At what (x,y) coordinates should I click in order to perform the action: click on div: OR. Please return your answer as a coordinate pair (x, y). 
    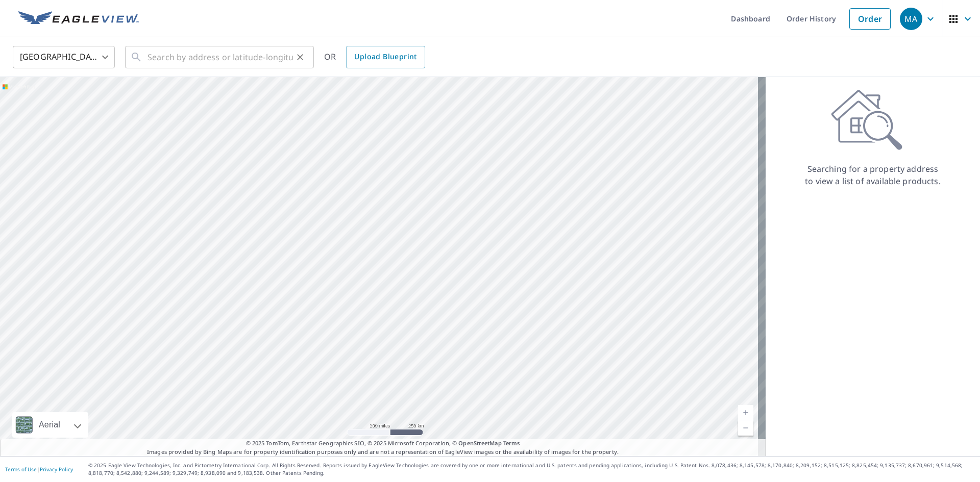
    Looking at the image, I should click on (375, 57).